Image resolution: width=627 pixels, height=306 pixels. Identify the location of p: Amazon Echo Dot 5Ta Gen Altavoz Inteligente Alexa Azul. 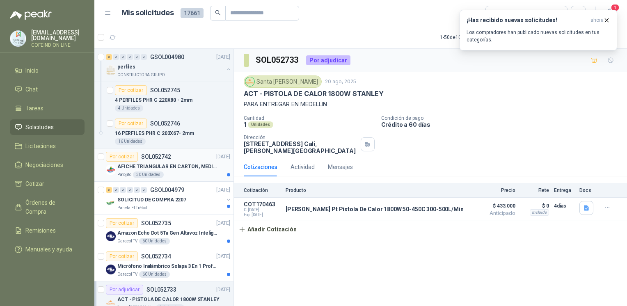
(168, 233).